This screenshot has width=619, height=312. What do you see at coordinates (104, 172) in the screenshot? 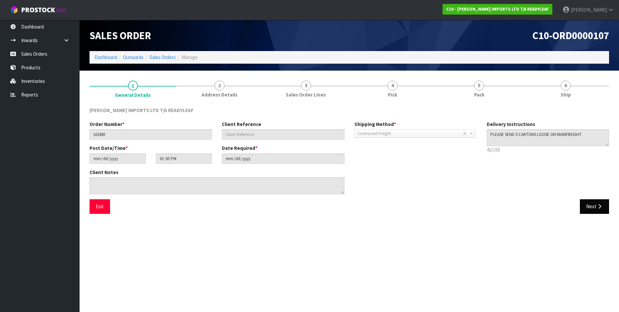
I see `label: Client Notes` at bounding box center [104, 172].